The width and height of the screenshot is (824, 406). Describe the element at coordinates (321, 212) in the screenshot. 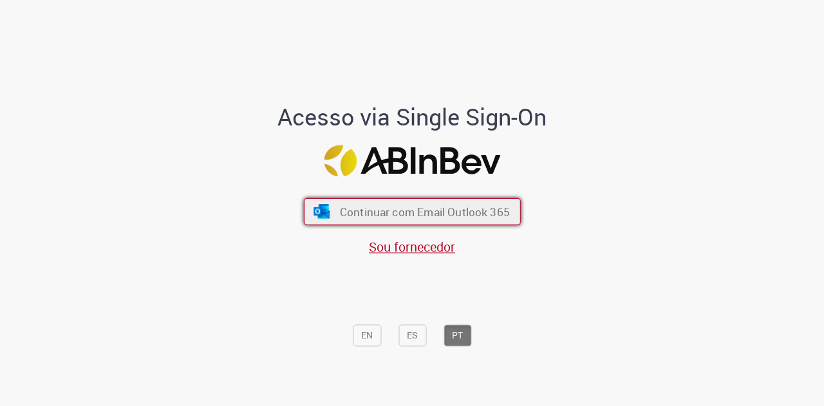

I see `img: ícone Azure/Microsoft 360` at that location.